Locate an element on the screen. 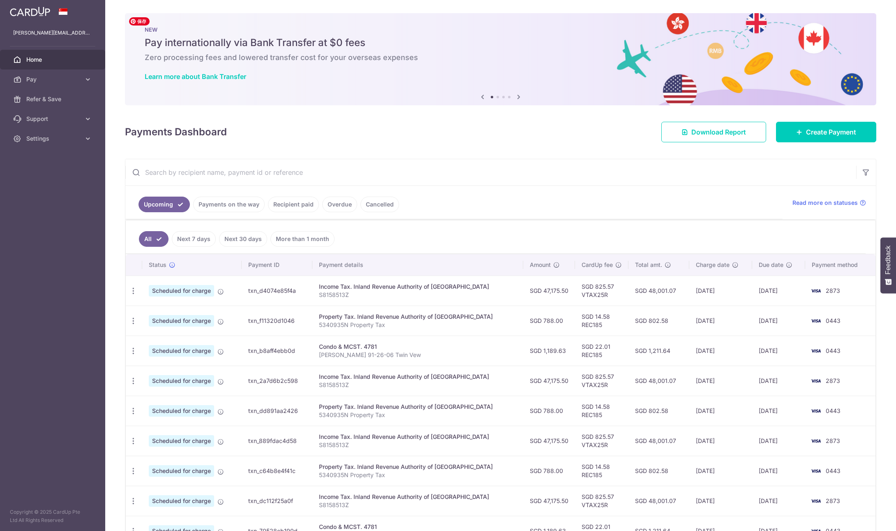 The width and height of the screenshot is (896, 531). a: Download Report is located at coordinates (714, 132).